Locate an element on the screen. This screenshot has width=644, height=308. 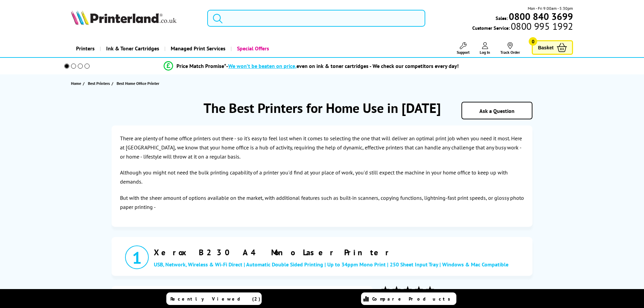
a: Ink & Toner Cartridges is located at coordinates (132, 48).